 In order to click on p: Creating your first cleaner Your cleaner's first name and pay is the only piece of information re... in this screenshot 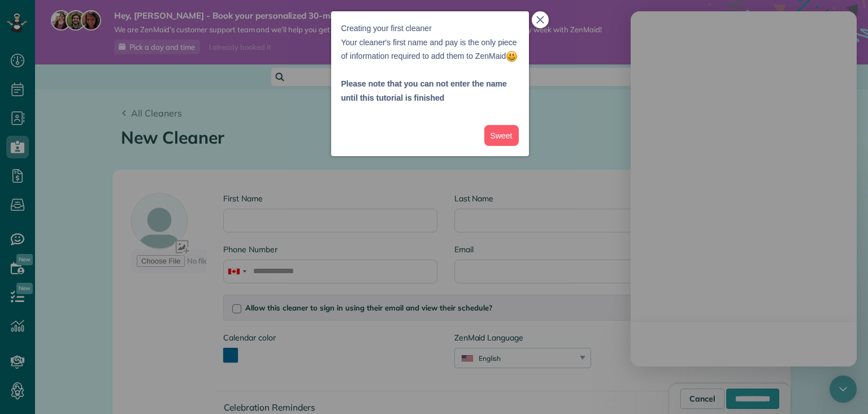, I will do `click(430, 42)`.